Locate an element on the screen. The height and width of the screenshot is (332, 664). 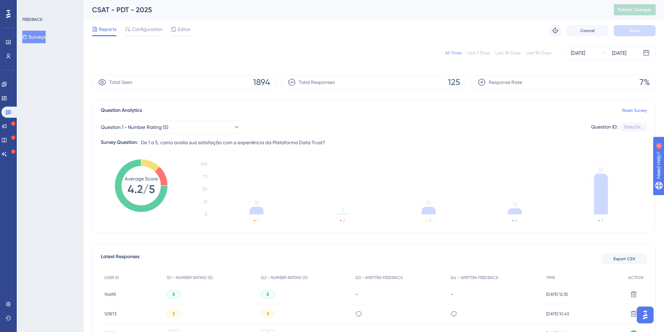
span: Export CSV is located at coordinates (624, 259).